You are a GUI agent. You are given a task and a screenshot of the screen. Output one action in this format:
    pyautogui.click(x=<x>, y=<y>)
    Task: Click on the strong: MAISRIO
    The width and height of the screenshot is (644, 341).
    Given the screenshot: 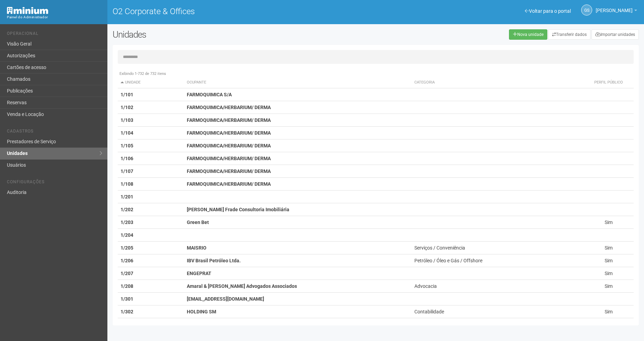 What is the action you would take?
    pyautogui.click(x=197, y=248)
    